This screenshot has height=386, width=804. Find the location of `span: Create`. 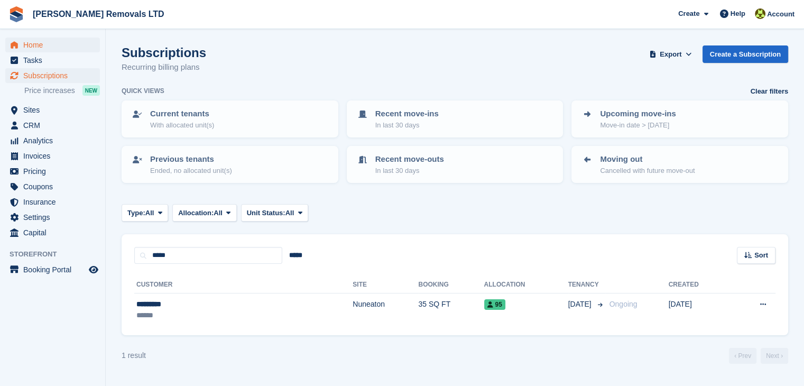

span: Create is located at coordinates (689, 14).